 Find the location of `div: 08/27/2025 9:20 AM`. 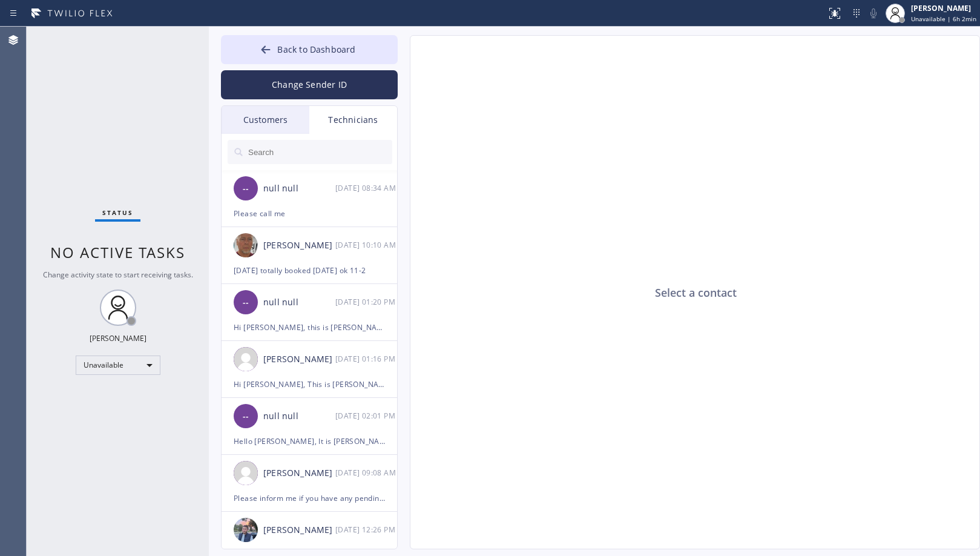

div: 08/27/2025 9:20 AM is located at coordinates (367, 302).